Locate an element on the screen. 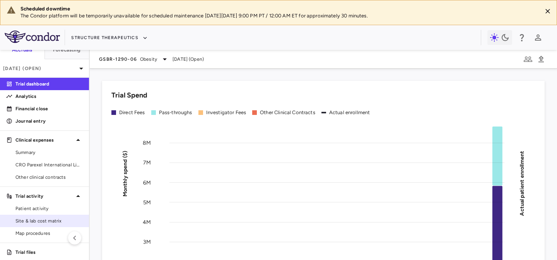 This screenshot has width=557, height=260. p: Financial close is located at coordinates (49, 109).